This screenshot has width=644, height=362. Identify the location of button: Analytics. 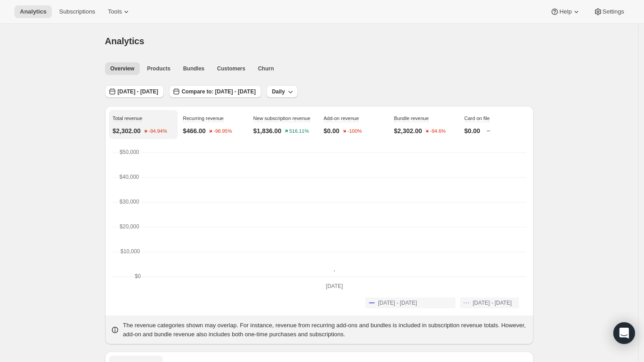
(33, 12).